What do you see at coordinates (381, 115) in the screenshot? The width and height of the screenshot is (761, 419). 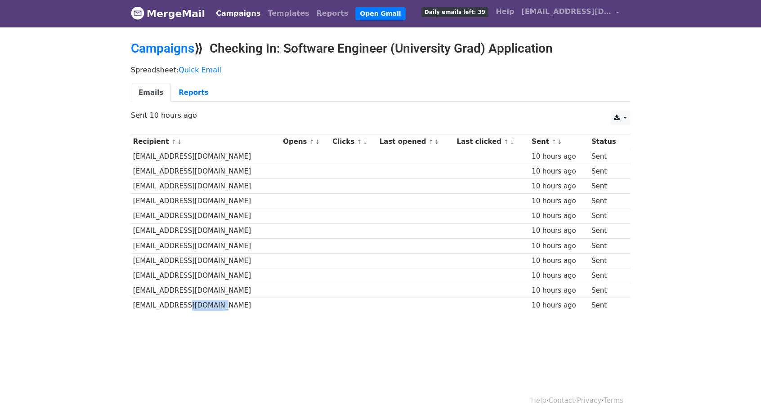 I see `p: Sent 10 hours ago` at bounding box center [381, 115].